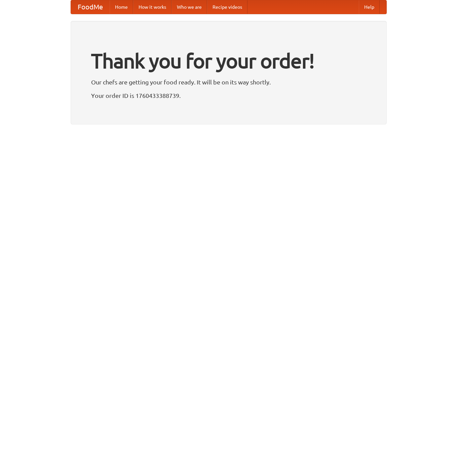 The image size is (457, 476). Describe the element at coordinates (90, 7) in the screenshot. I see `a: FoodMe` at that location.